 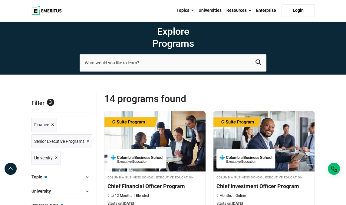 What do you see at coordinates (82, 104) in the screenshot?
I see `a: Reset all` at bounding box center [82, 104].